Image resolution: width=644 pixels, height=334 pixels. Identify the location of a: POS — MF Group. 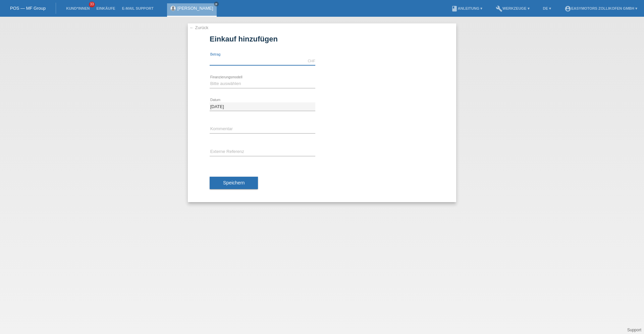
(28, 8).